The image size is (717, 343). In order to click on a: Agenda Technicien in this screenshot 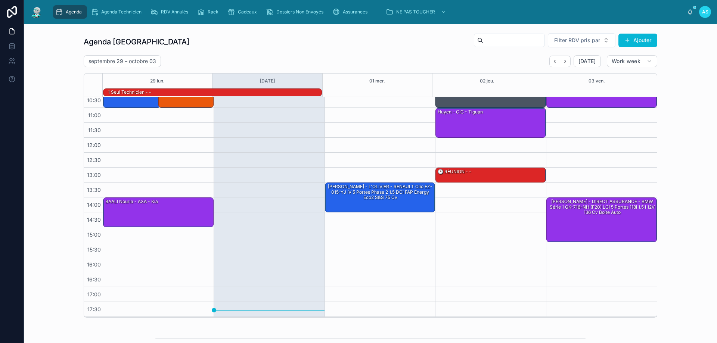, I will do `click(118, 12)`.